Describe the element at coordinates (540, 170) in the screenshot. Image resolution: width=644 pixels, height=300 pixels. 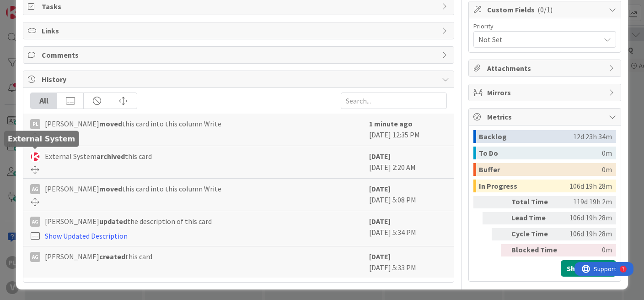
I see `div: Buffer` at that location.